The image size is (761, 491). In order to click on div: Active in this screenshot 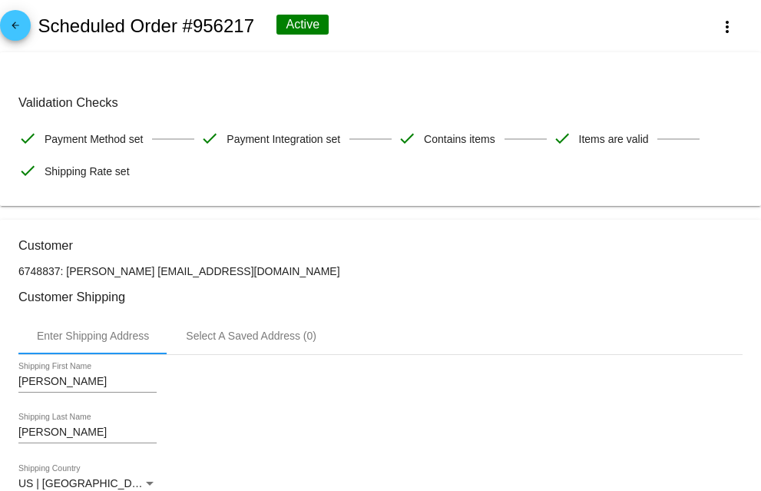, I will do `click(303, 25)`.